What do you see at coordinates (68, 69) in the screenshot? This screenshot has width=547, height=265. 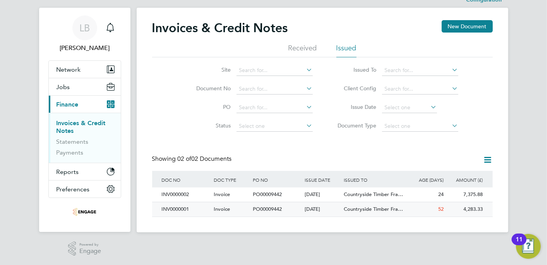 I see `span: Network` at bounding box center [68, 69].